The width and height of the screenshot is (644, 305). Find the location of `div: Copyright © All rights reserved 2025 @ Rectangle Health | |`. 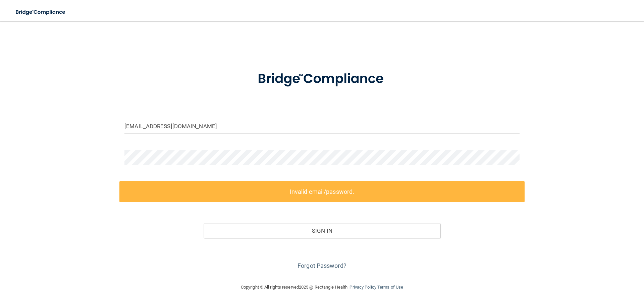

div: Copyright © All rights reserved 2025 @ Rectangle Health | | is located at coordinates (322, 287).